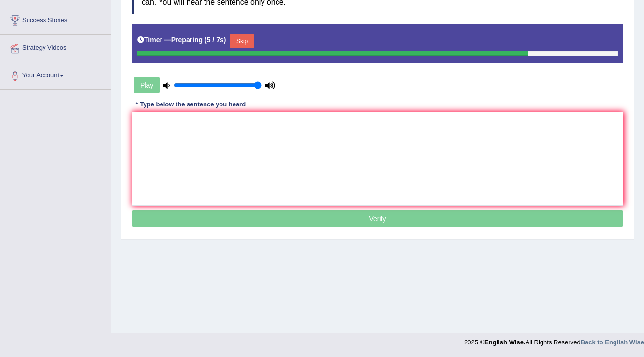 The width and height of the screenshot is (644, 357). I want to click on div: * Type below the sentence you heard, so click(190, 104).